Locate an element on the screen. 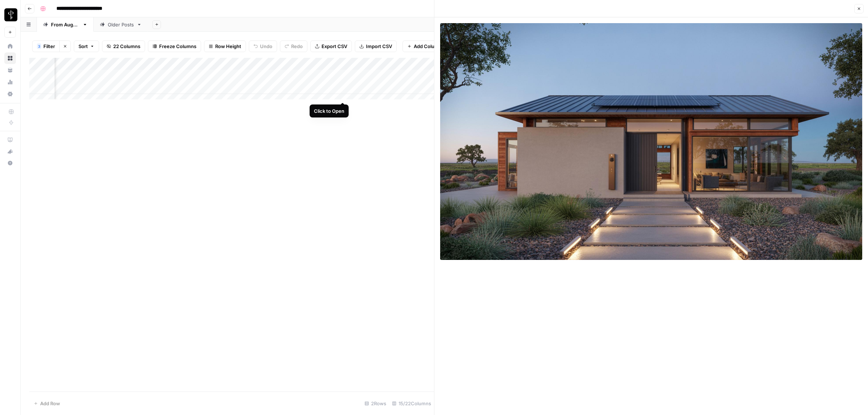 This screenshot has height=415, width=868. span: Filter is located at coordinates (49, 46).